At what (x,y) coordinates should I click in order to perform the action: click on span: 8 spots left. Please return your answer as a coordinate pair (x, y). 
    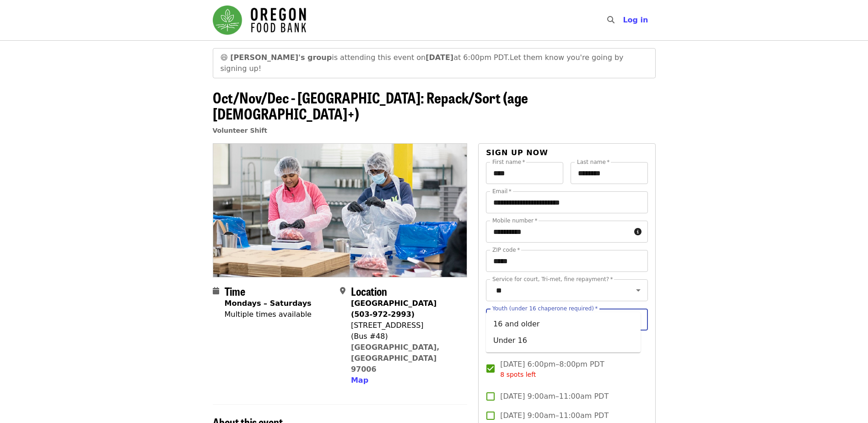
    Looking at the image, I should click on (518, 375).